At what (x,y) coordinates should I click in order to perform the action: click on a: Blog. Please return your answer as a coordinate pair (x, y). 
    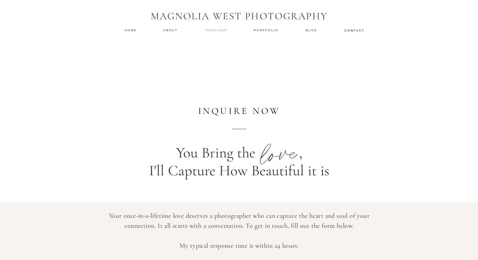
    Looking at the image, I should click on (312, 30).